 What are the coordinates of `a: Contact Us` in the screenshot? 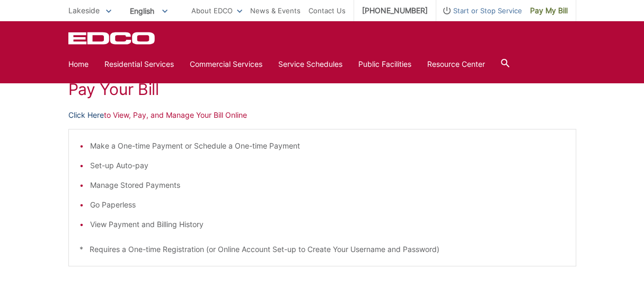 It's located at (327, 10).